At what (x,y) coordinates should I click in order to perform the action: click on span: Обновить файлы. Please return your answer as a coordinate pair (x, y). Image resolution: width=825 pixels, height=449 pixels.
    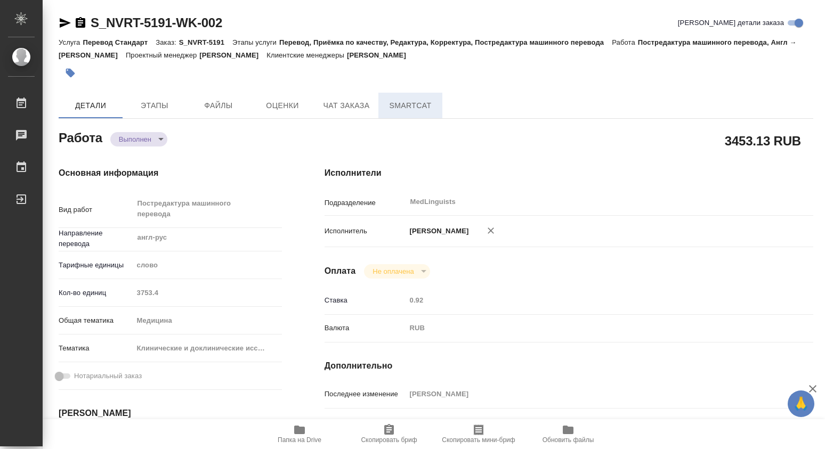
    Looking at the image, I should click on (568, 440).